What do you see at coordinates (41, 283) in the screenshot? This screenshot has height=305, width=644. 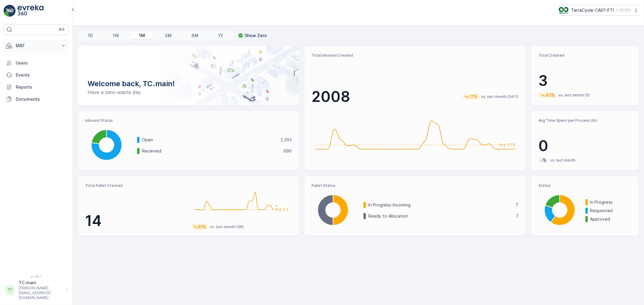 I see `p: TC.main` at bounding box center [41, 283].